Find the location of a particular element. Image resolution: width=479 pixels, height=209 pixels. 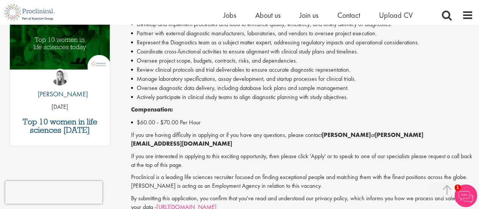

a: Join us is located at coordinates (309, 15).